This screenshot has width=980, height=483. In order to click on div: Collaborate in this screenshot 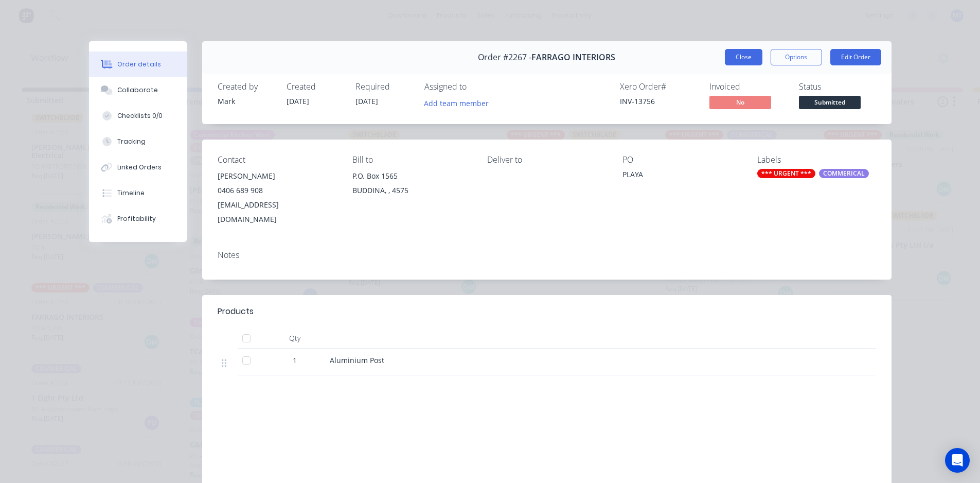, I will do `click(137, 90)`.